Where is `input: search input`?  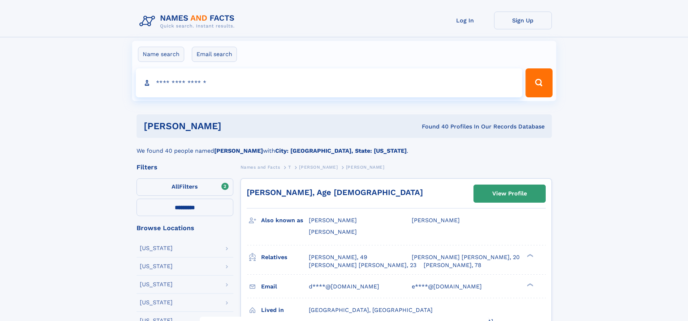 input: search input is located at coordinates (329, 83).